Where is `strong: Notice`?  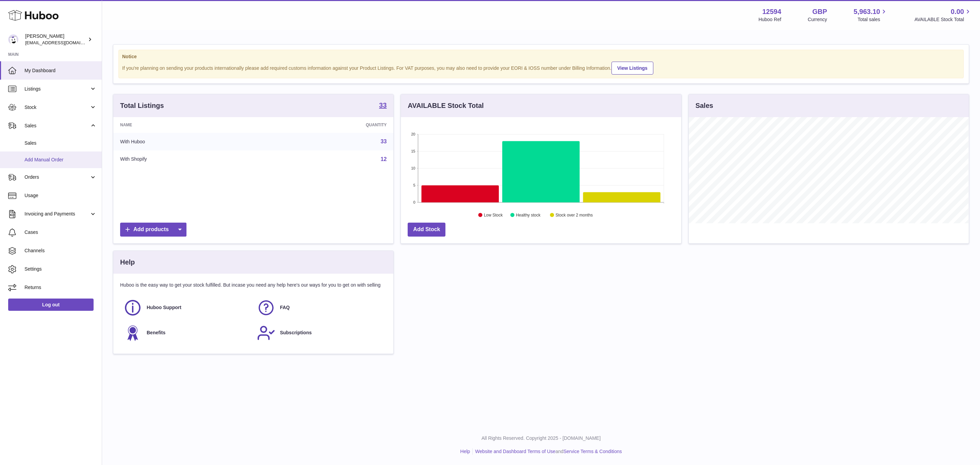
strong: Notice is located at coordinates (541, 56).